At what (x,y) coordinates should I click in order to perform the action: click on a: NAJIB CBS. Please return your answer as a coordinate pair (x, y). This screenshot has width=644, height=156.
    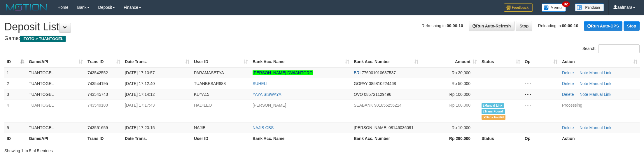
    Looking at the image, I should click on (263, 128).